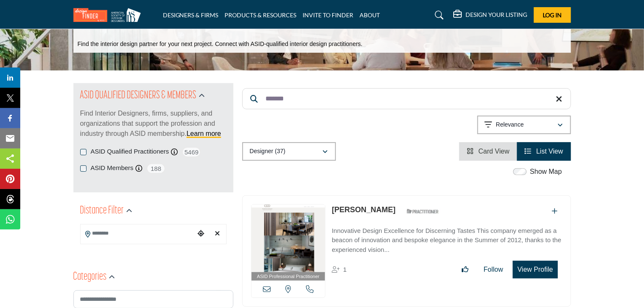  Describe the element at coordinates (156, 168) in the screenshot. I see `span: 188` at that location.